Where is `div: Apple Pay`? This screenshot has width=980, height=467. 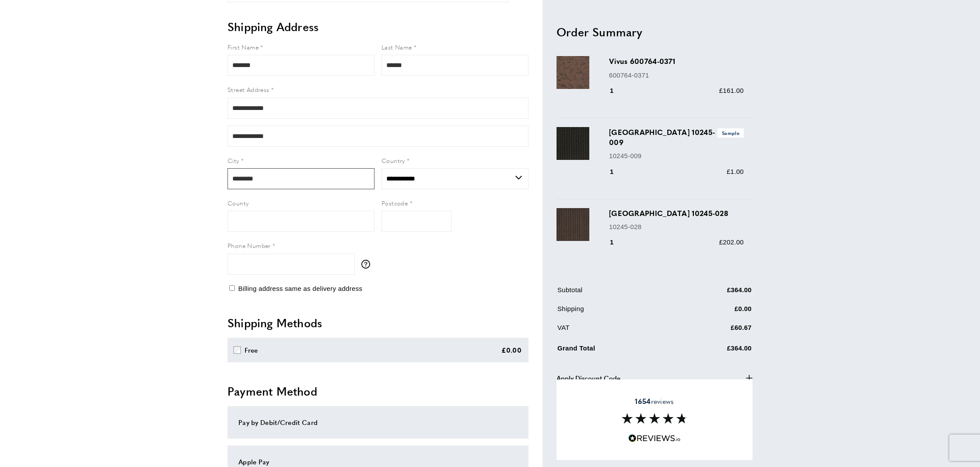 div: Apple Pay is located at coordinates (378, 462).